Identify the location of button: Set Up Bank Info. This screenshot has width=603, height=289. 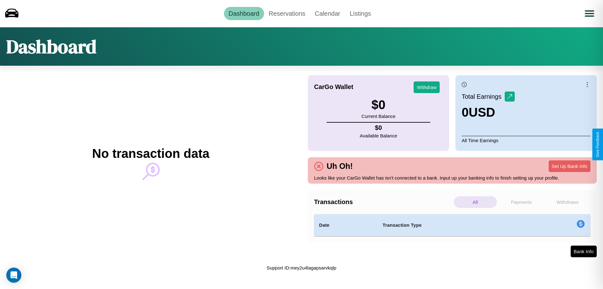
(570, 166).